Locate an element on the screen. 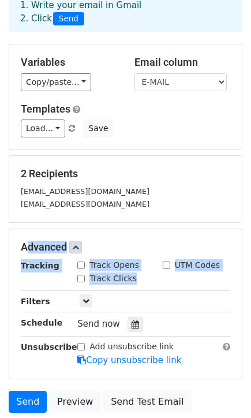  strong: Unsubscribe is located at coordinates (49, 347).